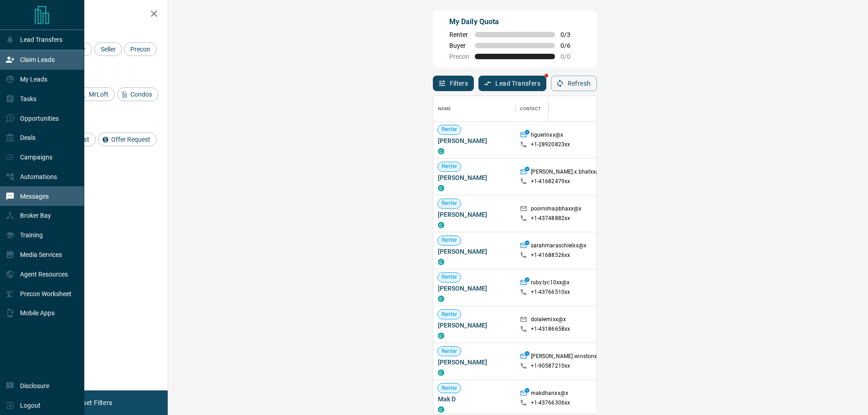 The height and width of the screenshot is (415, 868). What do you see at coordinates (558, 246) in the screenshot?
I see `p: sarahmaraschielxx@x` at bounding box center [558, 246].